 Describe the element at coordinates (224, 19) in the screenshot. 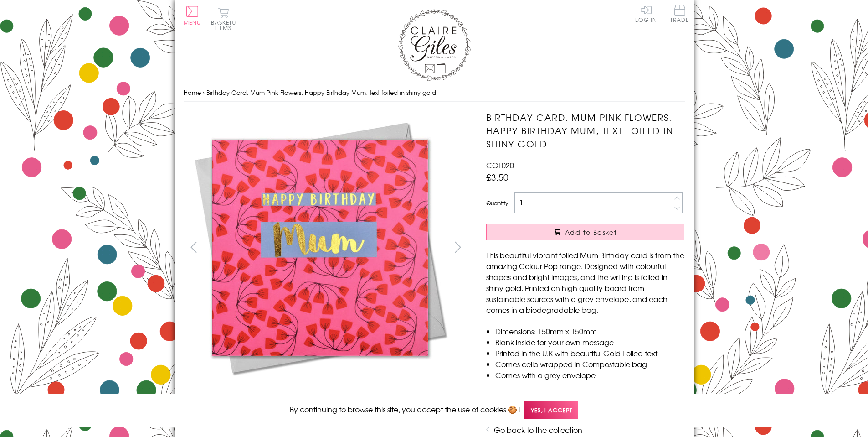

I see `button: Basket0 items` at that location.